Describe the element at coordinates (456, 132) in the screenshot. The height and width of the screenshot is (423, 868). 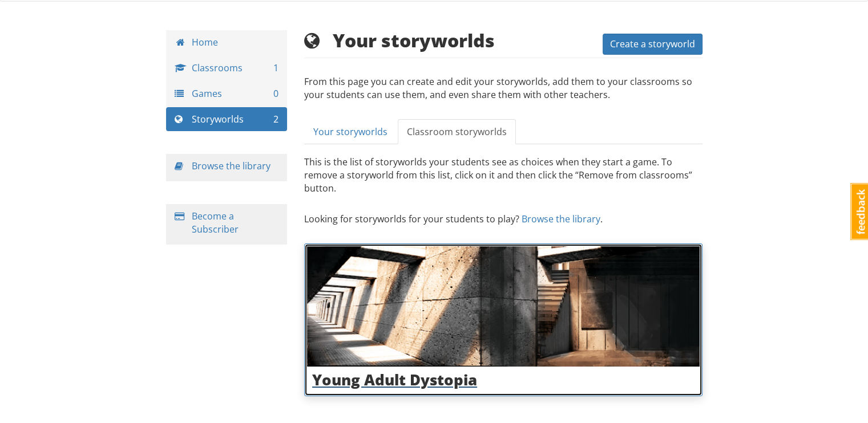
I see `span: Classroom storyworlds` at that location.